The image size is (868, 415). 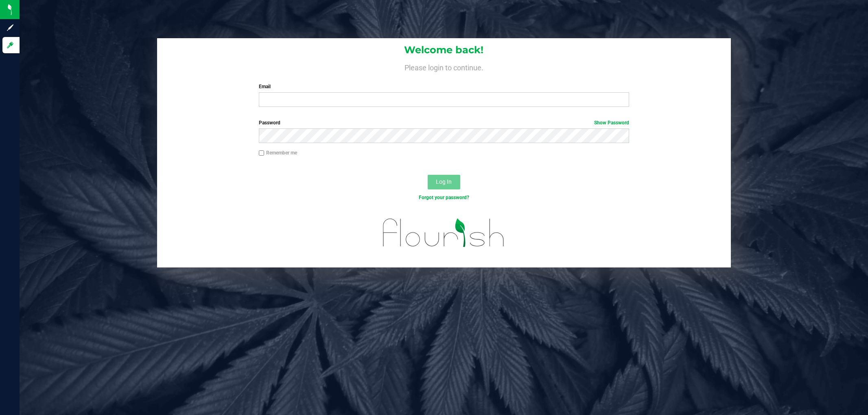 What do you see at coordinates (612, 122) in the screenshot?
I see `a: Show Password` at bounding box center [612, 122].